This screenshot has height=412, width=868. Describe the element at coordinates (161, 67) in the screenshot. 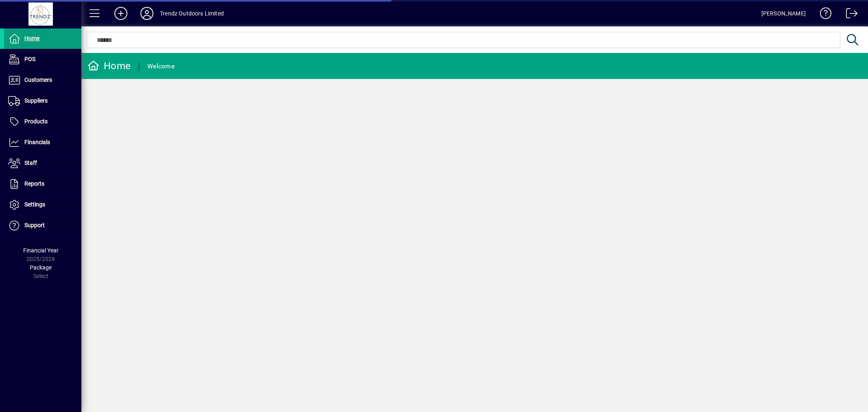

I see `div: Welcome` at that location.